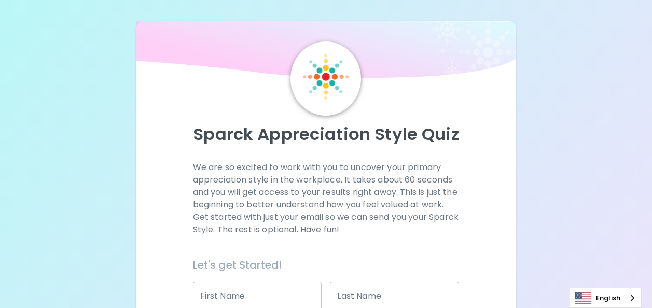 This screenshot has width=652, height=308. I want to click on div: Language, so click(606, 298).